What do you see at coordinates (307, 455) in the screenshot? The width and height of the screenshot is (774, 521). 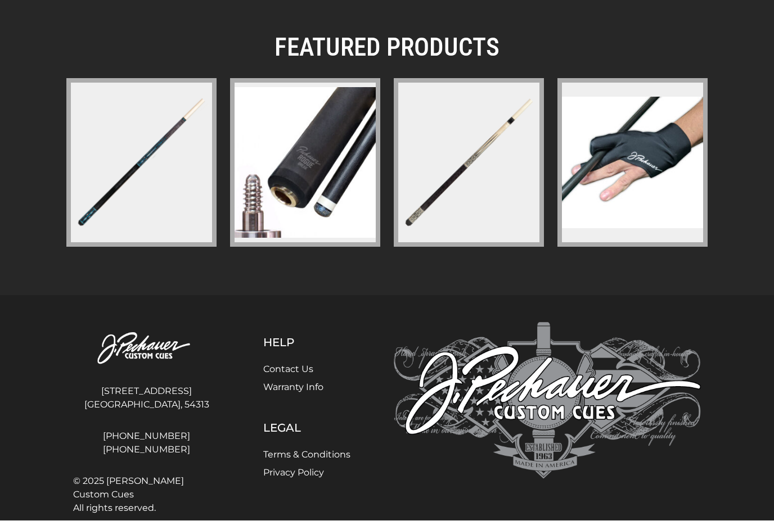 I see `a: Terms & Conditions` at bounding box center [307, 455].